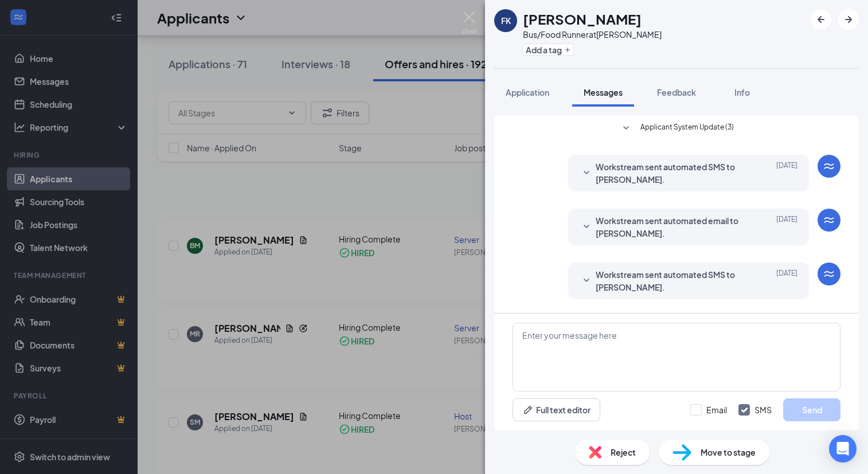 The height and width of the screenshot is (474, 868). I want to click on button: SmallChevronDownApplicant System Update (3), so click(676, 128).